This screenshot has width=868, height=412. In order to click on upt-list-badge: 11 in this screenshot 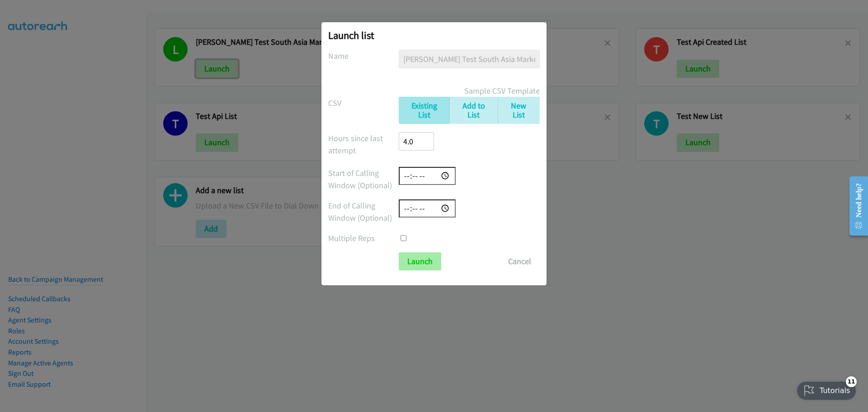, I will do `click(59, 9)`.